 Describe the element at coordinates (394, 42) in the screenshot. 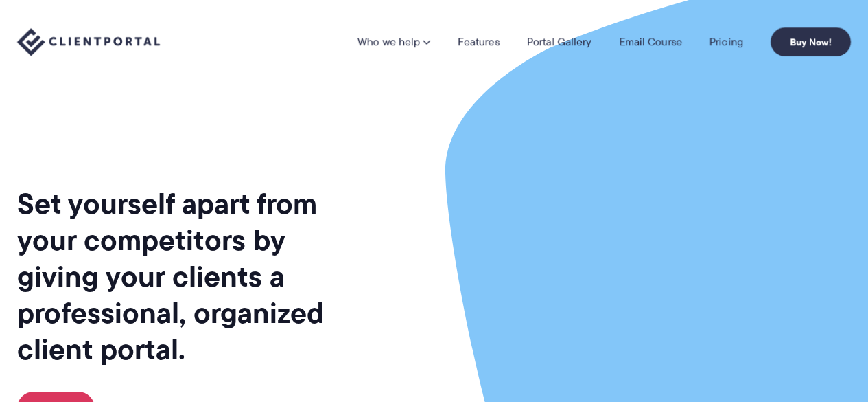

I see `a: Who we help` at that location.